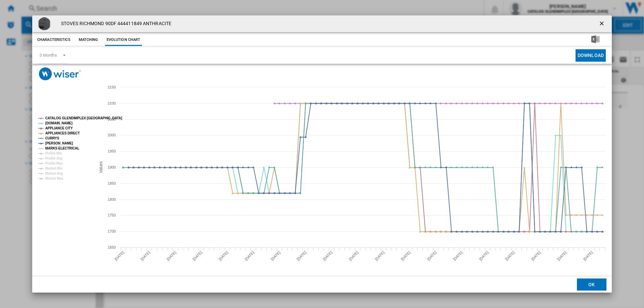 The height and width of the screenshot is (308, 644). I want to click on tspan: 1850, so click(112, 183).